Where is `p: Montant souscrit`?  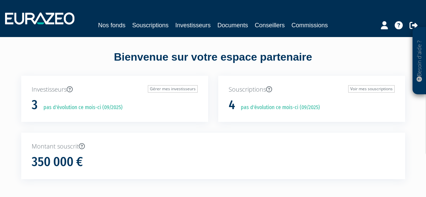 p: Montant souscrit is located at coordinates (213, 146).